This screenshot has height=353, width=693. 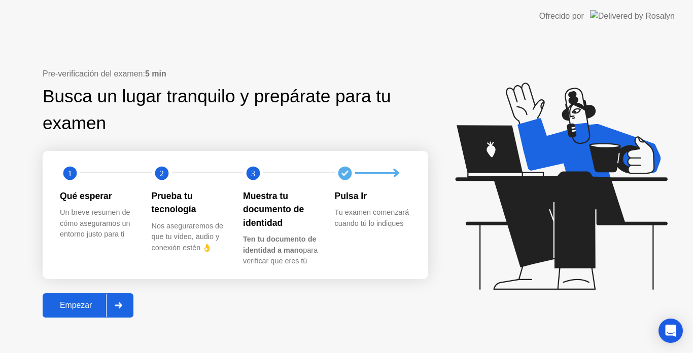 What do you see at coordinates (189, 203) in the screenshot?
I see `div: Prueba tu tecnología` at bounding box center [189, 203].